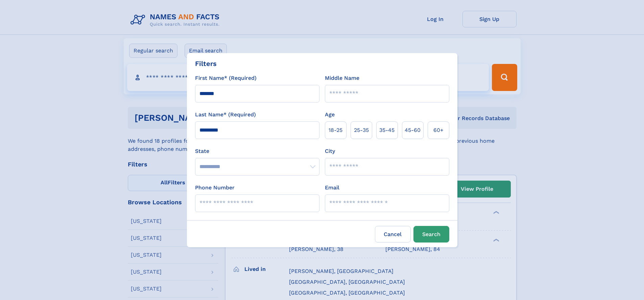 The height and width of the screenshot is (300, 644). I want to click on label: First Name* (Required), so click(226, 78).